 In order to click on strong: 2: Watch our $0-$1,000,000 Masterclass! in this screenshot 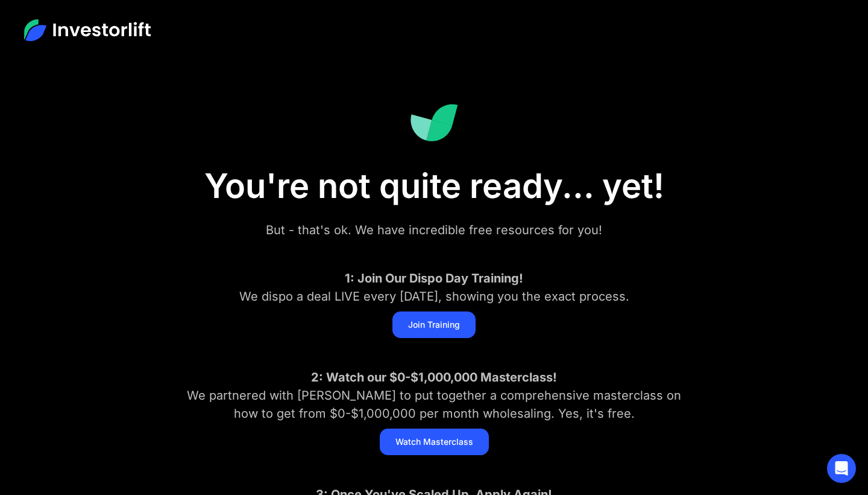, I will do `click(434, 377)`.